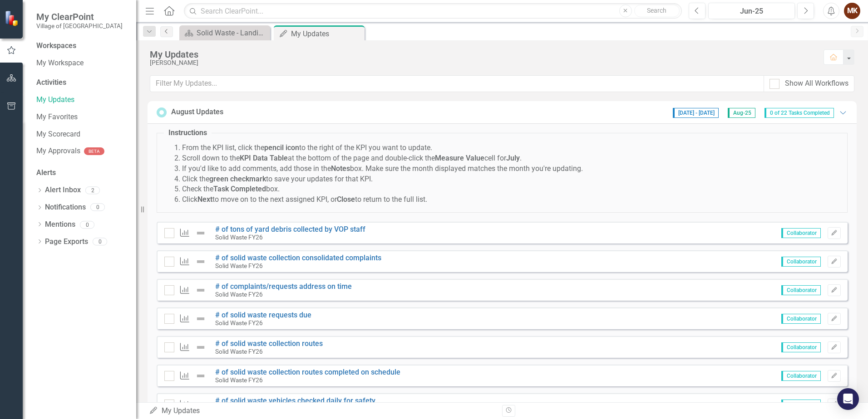  What do you see at coordinates (299, 258) in the screenshot?
I see `a: # of solid waste collection consolidated complaints` at bounding box center [299, 258].